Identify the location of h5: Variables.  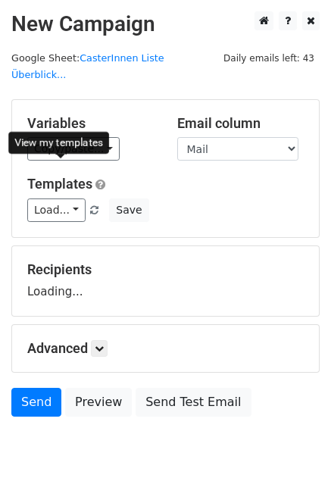
(91, 123).